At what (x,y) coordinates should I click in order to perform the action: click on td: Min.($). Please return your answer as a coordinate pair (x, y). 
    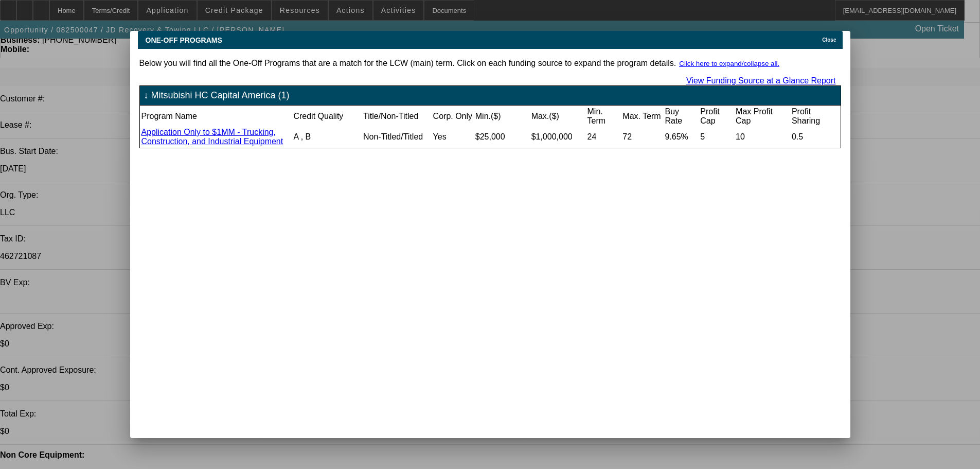
    Looking at the image, I should click on (502, 116).